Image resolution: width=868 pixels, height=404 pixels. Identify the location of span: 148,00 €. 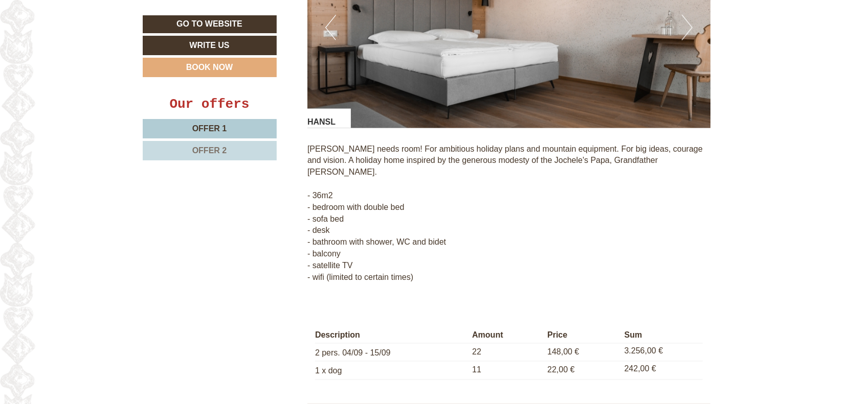
(563, 352).